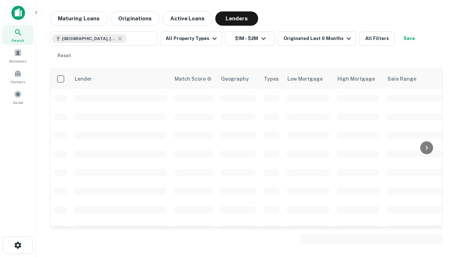 Image resolution: width=457 pixels, height=257 pixels. Describe the element at coordinates (377, 39) in the screenshot. I see `button: All Filters` at that location.